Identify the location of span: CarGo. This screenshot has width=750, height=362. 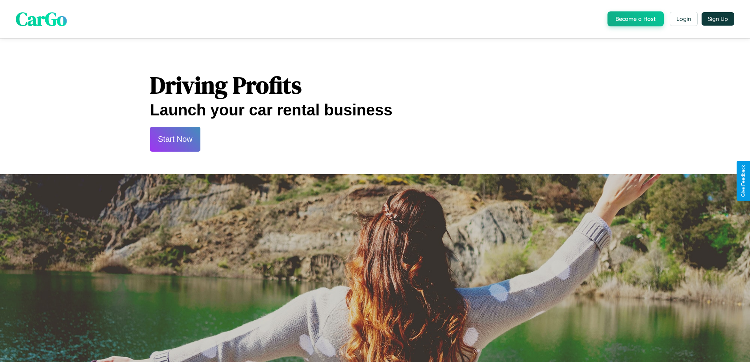
(41, 19).